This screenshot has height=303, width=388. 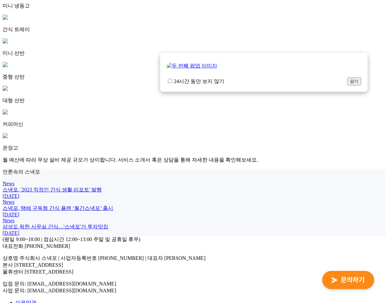 I want to click on div: 스낵포, 택배 구독형 간식 플랜 ‘월간스낵포’ 출시, so click(x=194, y=208).